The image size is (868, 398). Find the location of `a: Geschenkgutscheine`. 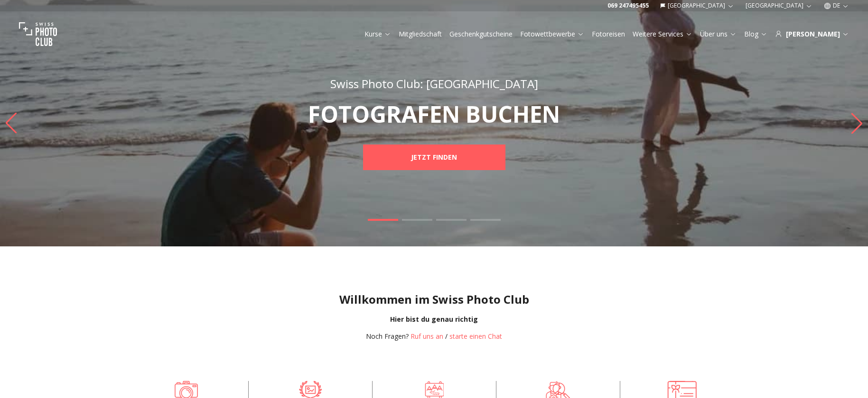

a: Geschenkgutscheine is located at coordinates (480, 34).